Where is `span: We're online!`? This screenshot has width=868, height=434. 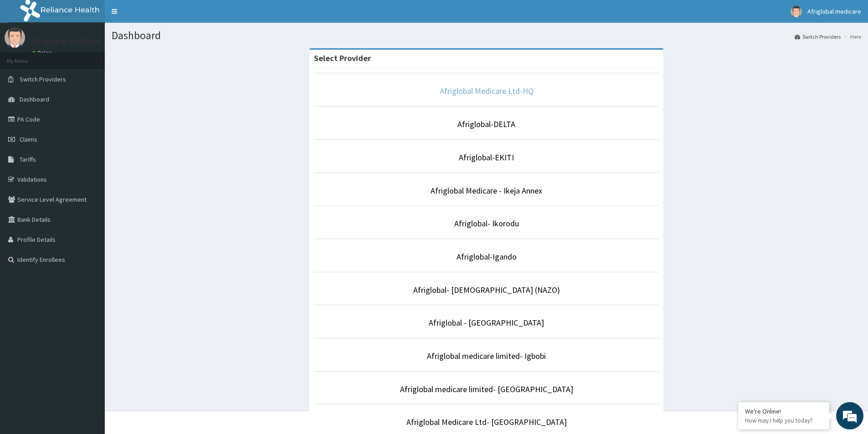 span: We're online! is located at coordinates (90, 161).